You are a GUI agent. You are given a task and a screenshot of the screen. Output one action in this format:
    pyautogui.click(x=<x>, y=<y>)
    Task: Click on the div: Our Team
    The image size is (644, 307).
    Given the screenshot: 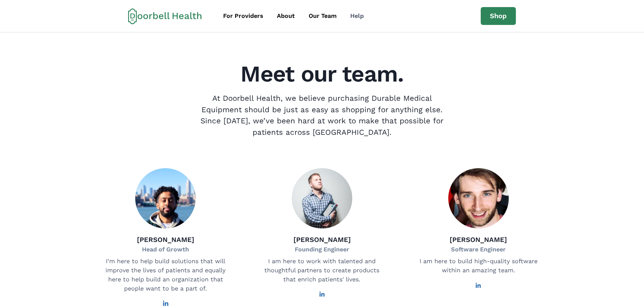 What is the action you would take?
    pyautogui.click(x=323, y=16)
    